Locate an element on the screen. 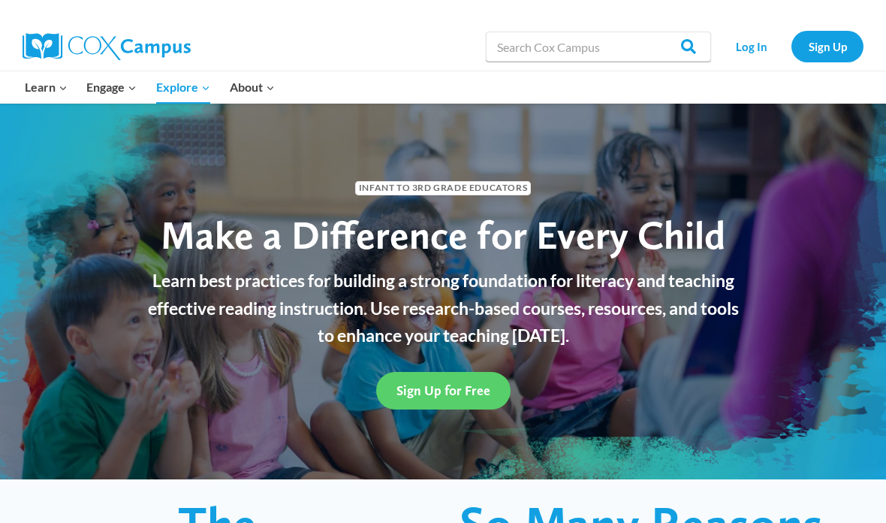  span: Make a Difference for Every Child is located at coordinates (443, 234).